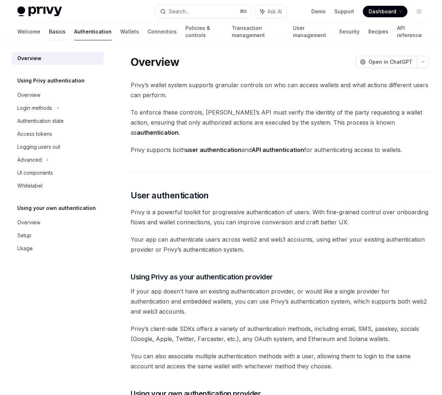 The height and width of the screenshot is (395, 442). I want to click on div: Authentication state, so click(40, 121).